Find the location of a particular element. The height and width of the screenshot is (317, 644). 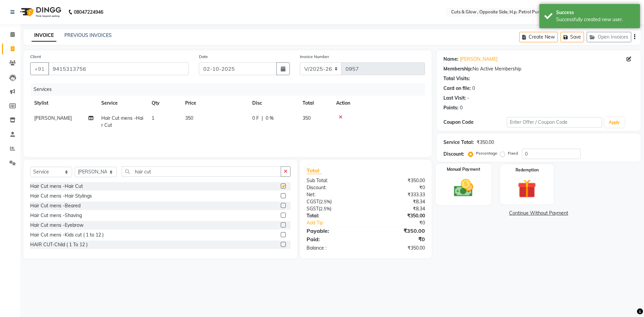

div: Hair Cut mens -Hair Stylings is located at coordinates (61, 196).